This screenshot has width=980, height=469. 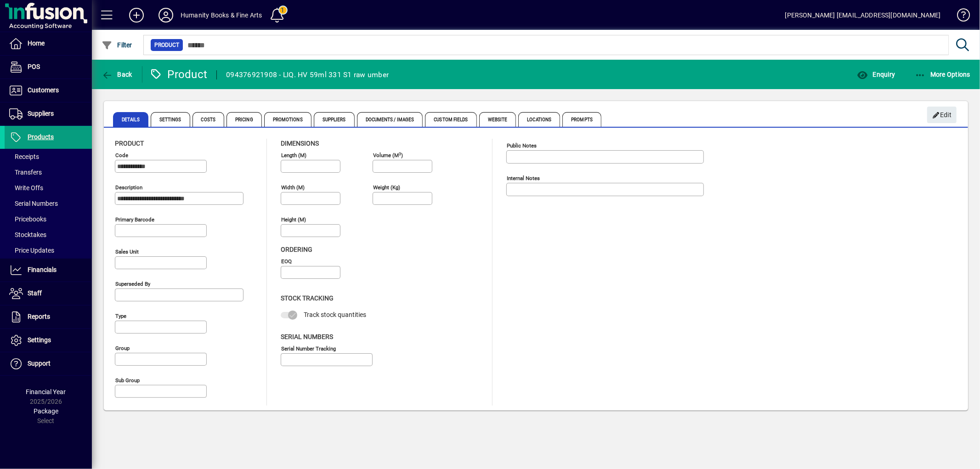 I want to click on button: Back, so click(x=117, y=74).